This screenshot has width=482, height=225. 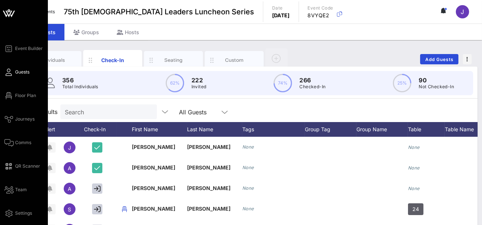 I want to click on p: 222, so click(x=199, y=80).